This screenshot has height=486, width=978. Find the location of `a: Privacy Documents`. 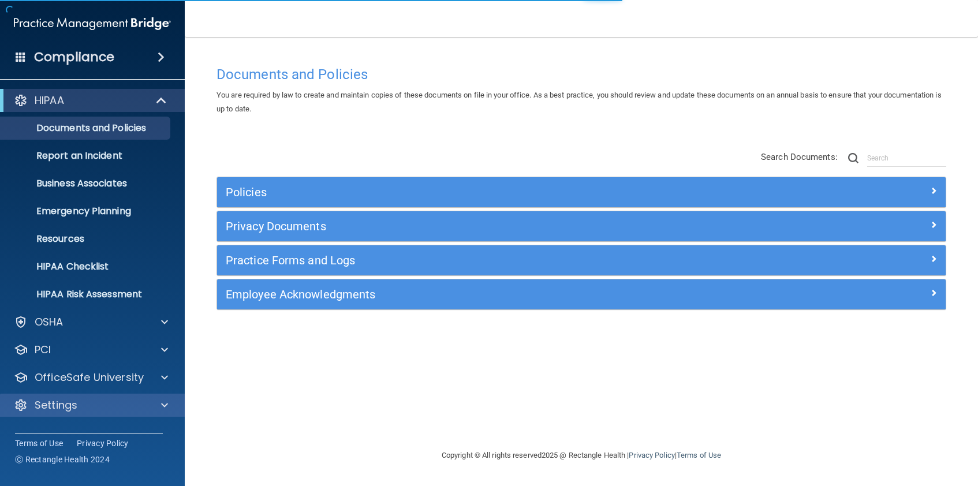

a: Privacy Documents is located at coordinates (581, 226).